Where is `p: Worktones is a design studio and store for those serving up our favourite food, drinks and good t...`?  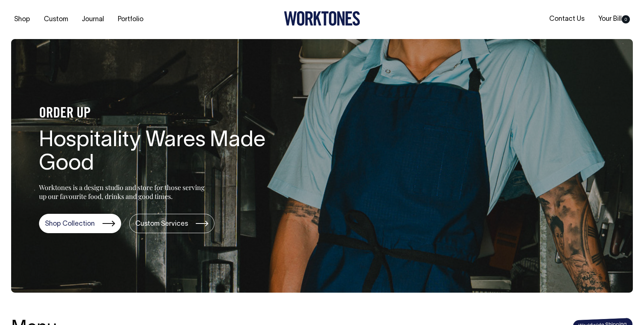 p: Worktones is a design studio and store for those serving up our favourite food, drinks and good t... is located at coordinates (124, 192).